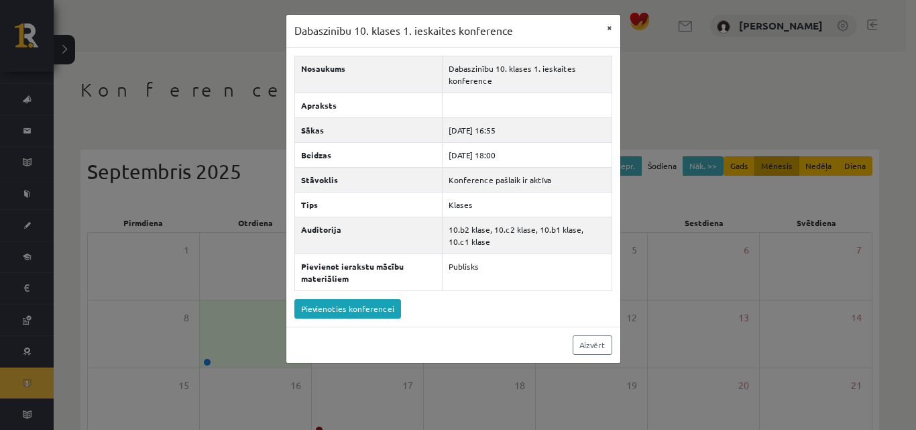 This screenshot has width=916, height=430. I want to click on th: Pievienot ierakstu mācību materiāliem, so click(368, 272).